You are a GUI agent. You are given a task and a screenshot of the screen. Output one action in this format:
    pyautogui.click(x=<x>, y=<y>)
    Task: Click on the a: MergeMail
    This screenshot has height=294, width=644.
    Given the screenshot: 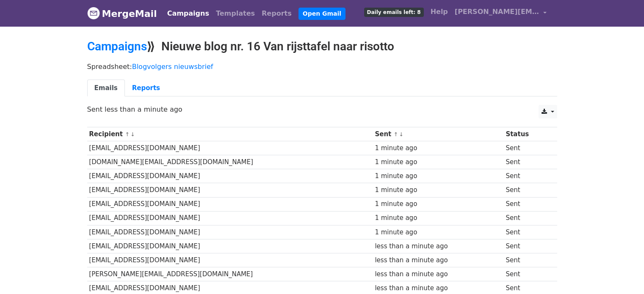 What is the action you would take?
    pyautogui.click(x=122, y=14)
    